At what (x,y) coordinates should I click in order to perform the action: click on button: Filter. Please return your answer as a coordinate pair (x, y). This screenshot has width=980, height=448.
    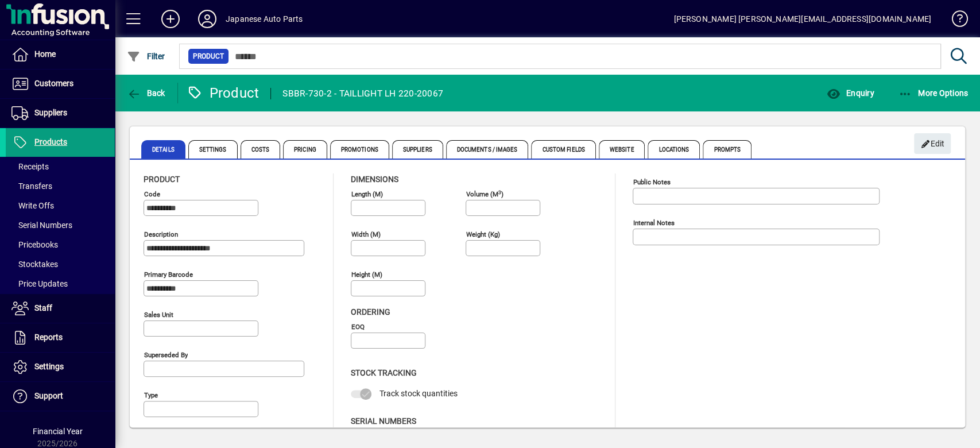
    Looking at the image, I should click on (146, 56).